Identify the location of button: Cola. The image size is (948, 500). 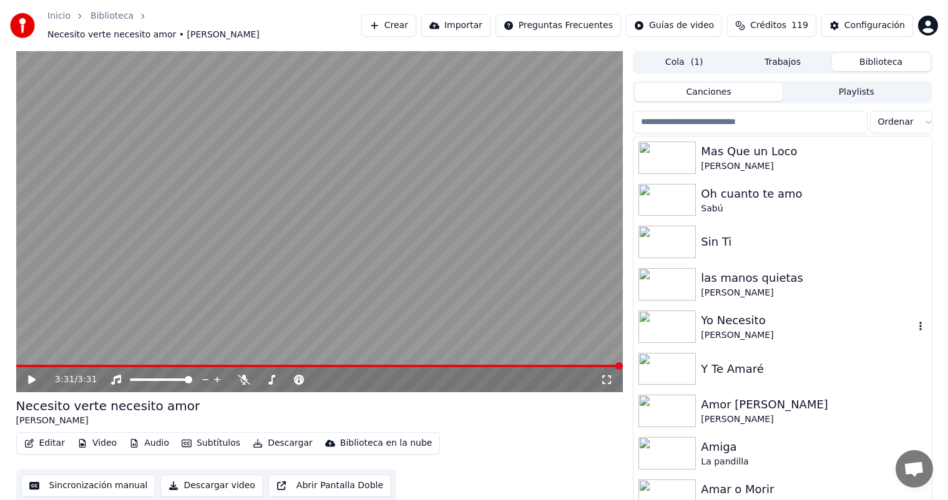
(684, 62).